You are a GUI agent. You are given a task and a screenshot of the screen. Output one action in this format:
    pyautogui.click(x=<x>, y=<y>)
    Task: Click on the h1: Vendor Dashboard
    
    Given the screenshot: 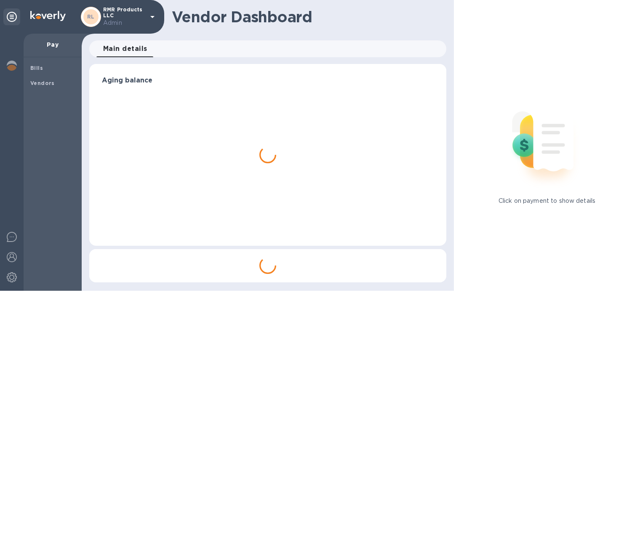 What is the action you would take?
    pyautogui.click(x=306, y=17)
    